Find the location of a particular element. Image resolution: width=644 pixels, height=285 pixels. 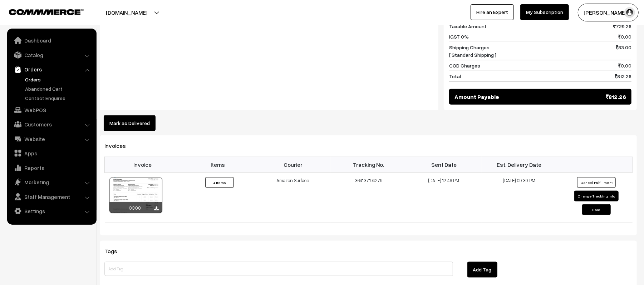

div: 03081 is located at coordinates (136, 208).